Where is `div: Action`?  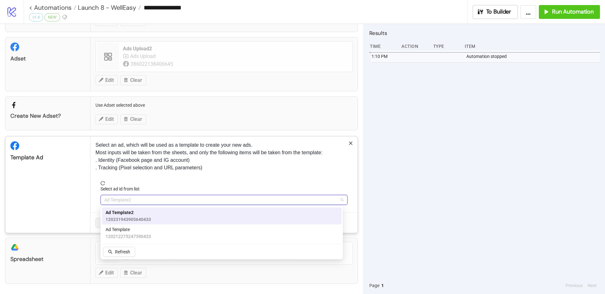
div: Action is located at coordinates (414, 46).